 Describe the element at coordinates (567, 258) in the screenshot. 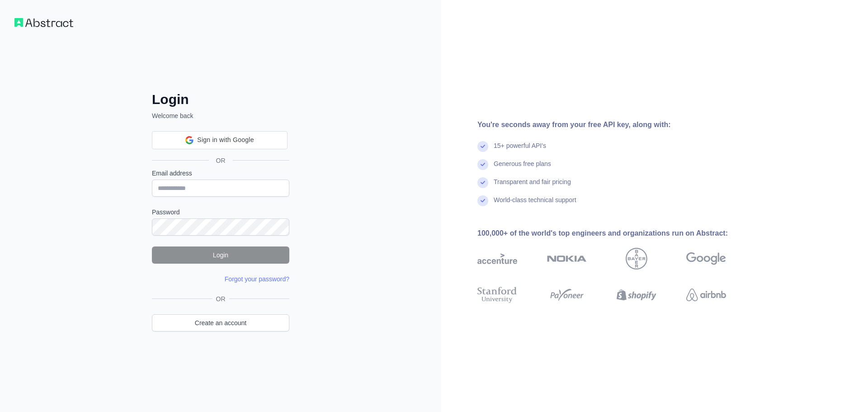

I see `img: nokia` at that location.